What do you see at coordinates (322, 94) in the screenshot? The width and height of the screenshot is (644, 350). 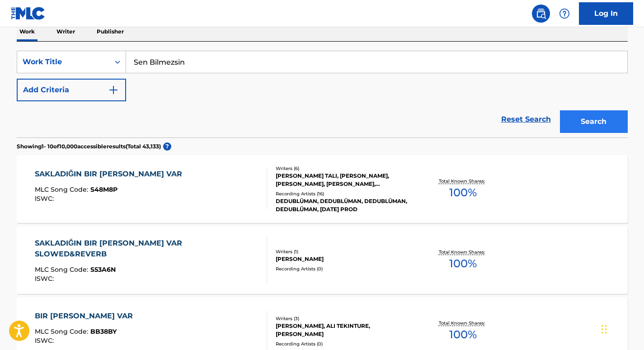 I see `form: Search Form` at bounding box center [322, 94].